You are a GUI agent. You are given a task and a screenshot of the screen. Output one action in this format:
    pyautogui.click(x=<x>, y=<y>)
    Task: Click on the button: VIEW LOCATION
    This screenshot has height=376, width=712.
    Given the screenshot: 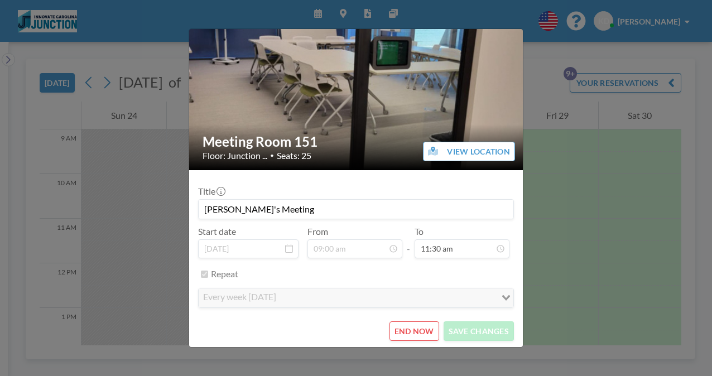 What is the action you would take?
    pyautogui.click(x=468, y=151)
    